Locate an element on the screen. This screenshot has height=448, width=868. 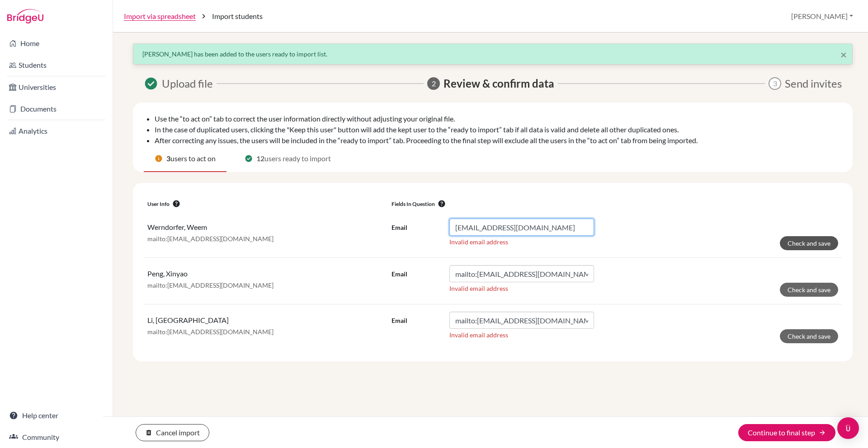
span: users ready to import is located at coordinates (298, 159).